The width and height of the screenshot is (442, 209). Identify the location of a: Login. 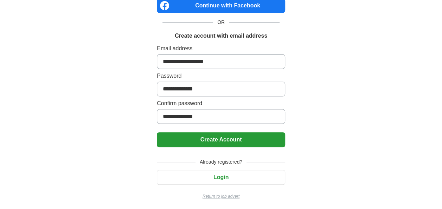
(221, 177).